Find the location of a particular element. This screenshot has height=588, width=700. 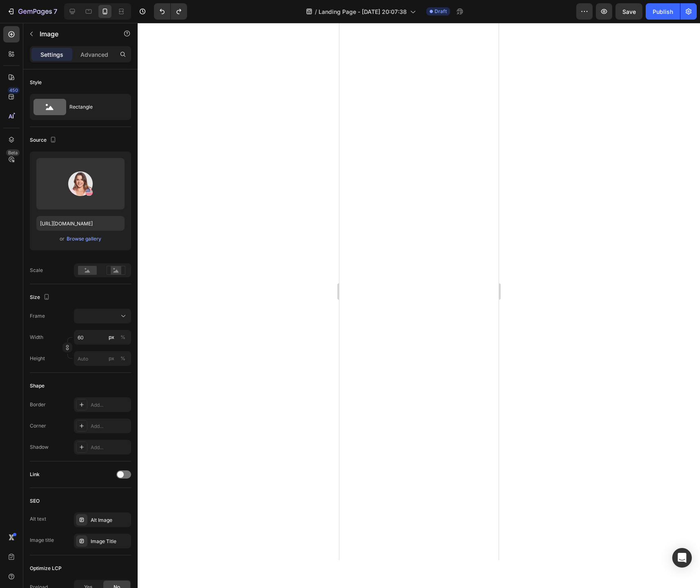

div: Shape is located at coordinates (37, 386).